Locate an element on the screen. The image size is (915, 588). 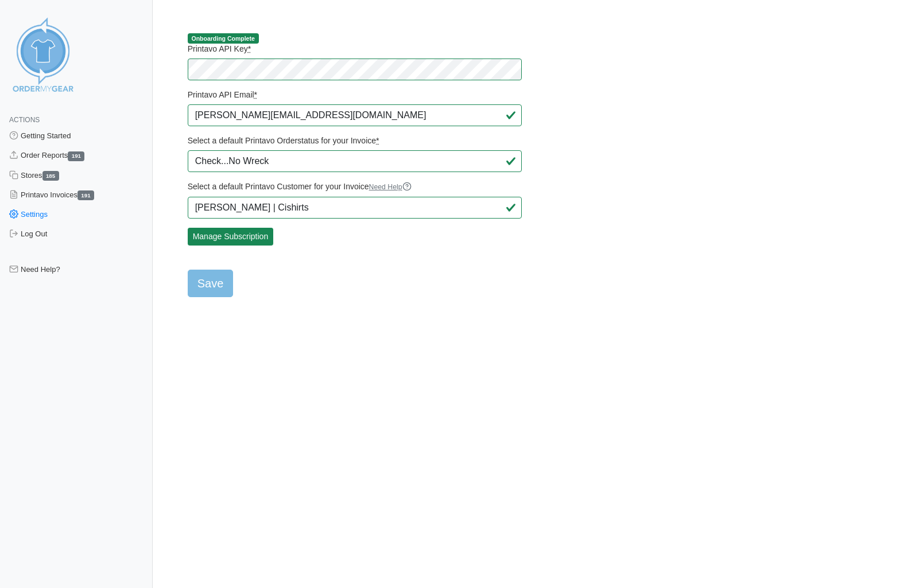
label: Select a default Printavo Orderstatus for your Invoice is located at coordinates (354, 140).